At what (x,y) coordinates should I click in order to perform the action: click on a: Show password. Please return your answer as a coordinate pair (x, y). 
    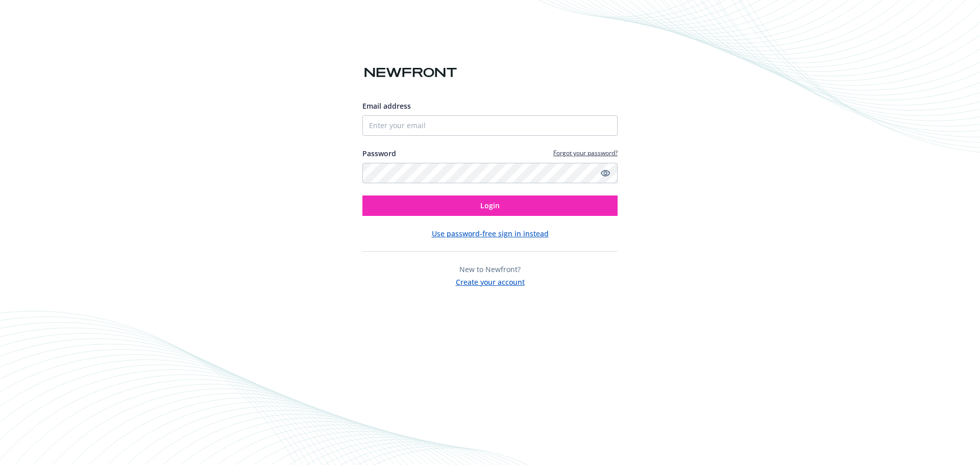
    Looking at the image, I should click on (605, 173).